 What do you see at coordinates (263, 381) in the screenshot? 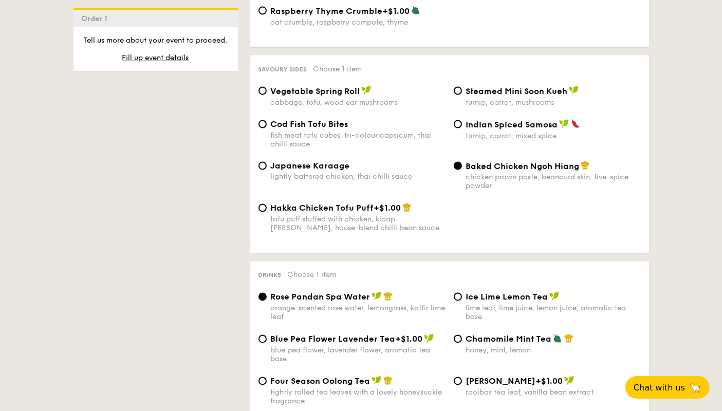
I see `input: Four Season Oolong Teatightly rolled tea leaves with a lovely honeysuckle fragrance` at bounding box center [263, 381].